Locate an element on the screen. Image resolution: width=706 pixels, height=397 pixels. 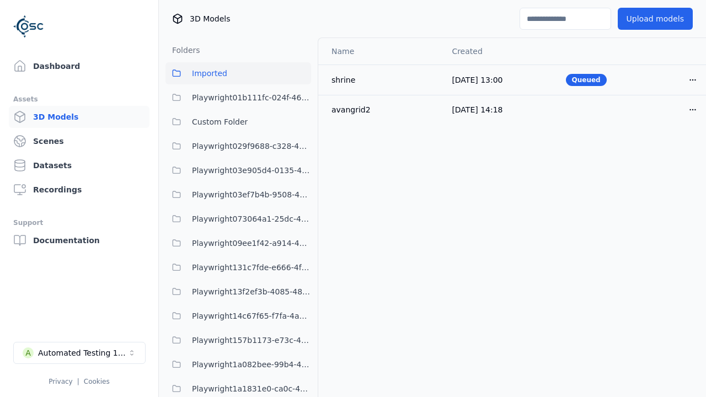
div: avangrid2 is located at coordinates (383, 110).